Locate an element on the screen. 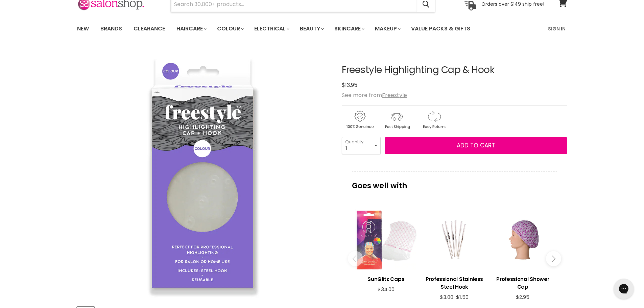 This screenshot has width=644, height=308. h1: Freestyle Highlighting Cap & Hook is located at coordinates (455, 70).